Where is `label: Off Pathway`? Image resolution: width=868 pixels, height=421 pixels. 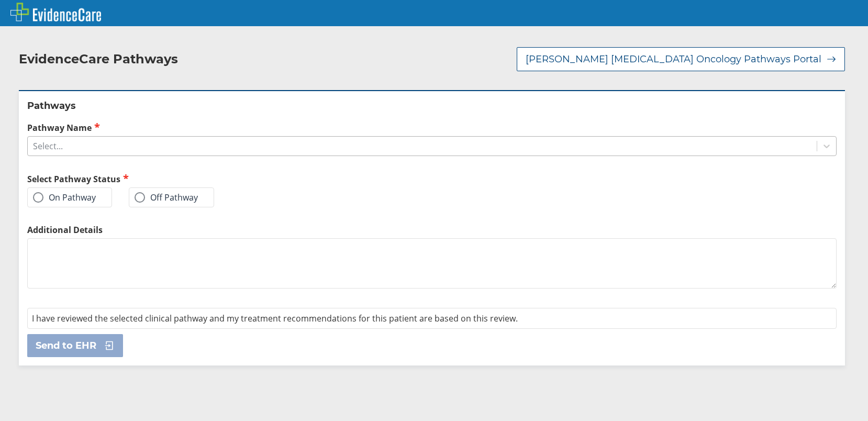 label: Off Pathway is located at coordinates (166, 197).